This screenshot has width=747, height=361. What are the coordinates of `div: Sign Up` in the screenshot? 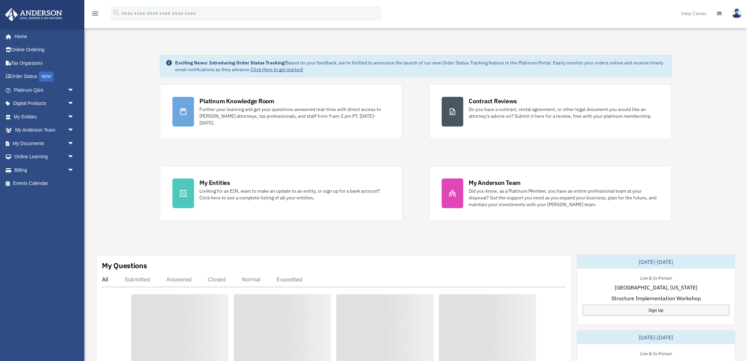 It's located at (656, 310).